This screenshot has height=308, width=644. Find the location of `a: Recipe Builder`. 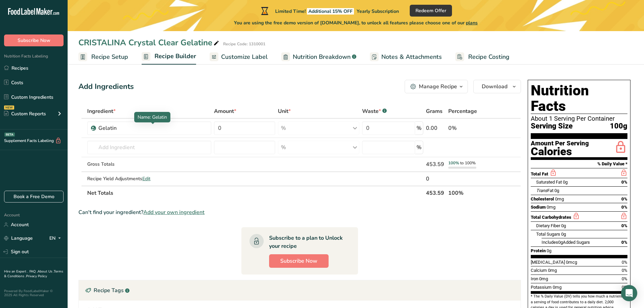

a: Recipe Builder is located at coordinates (169, 57).